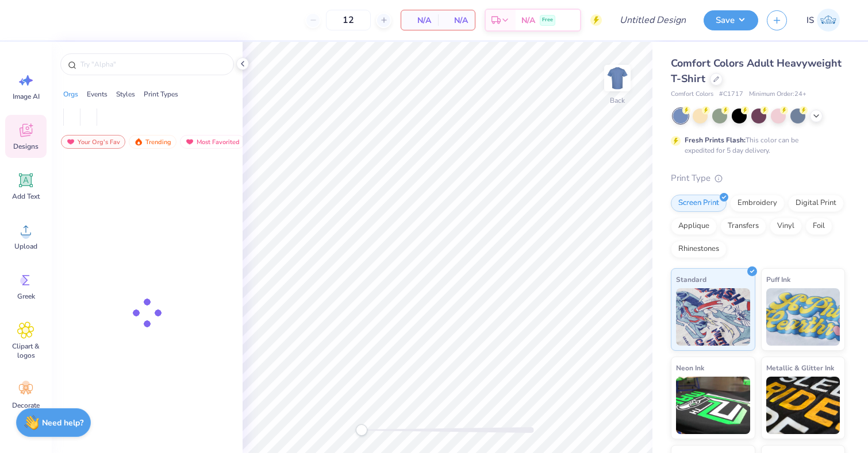 This screenshot has width=868, height=453. What do you see at coordinates (93, 141) in the screenshot?
I see `div: Your Org's Fav` at bounding box center [93, 141].